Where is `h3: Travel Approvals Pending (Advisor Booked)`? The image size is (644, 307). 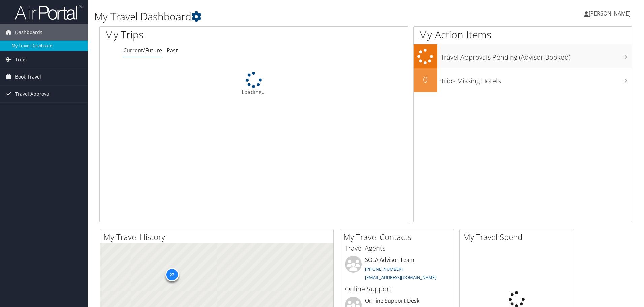
h3: Travel Approvals Pending (Advisor Booked) is located at coordinates (536, 56).